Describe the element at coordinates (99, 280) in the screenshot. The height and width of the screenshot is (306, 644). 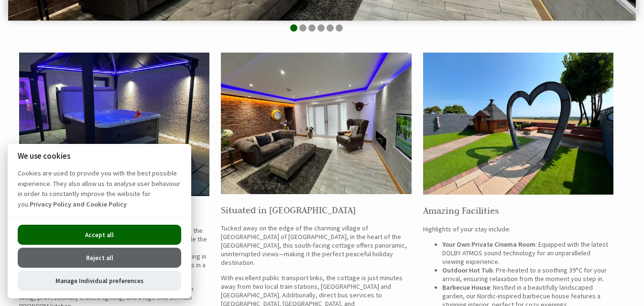
I see `button: Manage Individual preferences` at that location.